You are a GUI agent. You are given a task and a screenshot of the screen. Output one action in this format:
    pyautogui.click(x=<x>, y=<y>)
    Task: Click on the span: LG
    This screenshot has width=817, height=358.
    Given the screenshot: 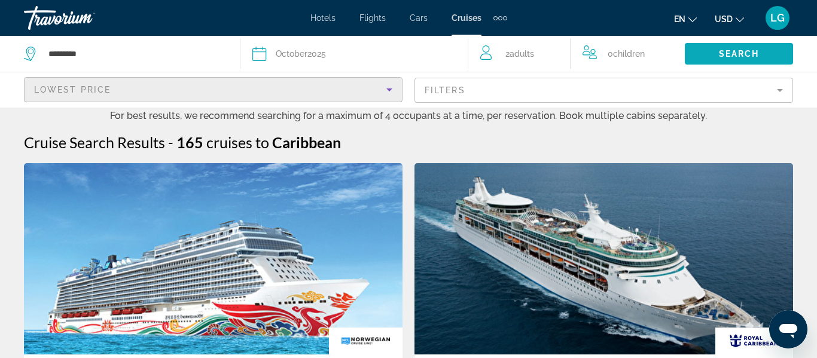 What is the action you would take?
    pyautogui.click(x=778, y=18)
    